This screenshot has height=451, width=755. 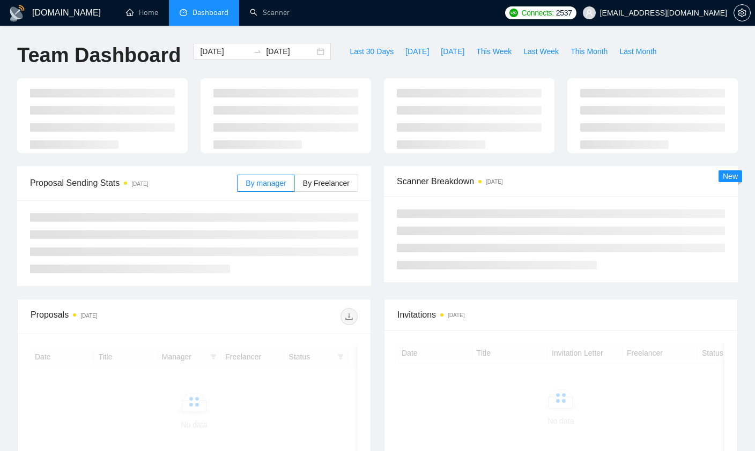 I want to click on img: upwork-logo.png, so click(x=514, y=13).